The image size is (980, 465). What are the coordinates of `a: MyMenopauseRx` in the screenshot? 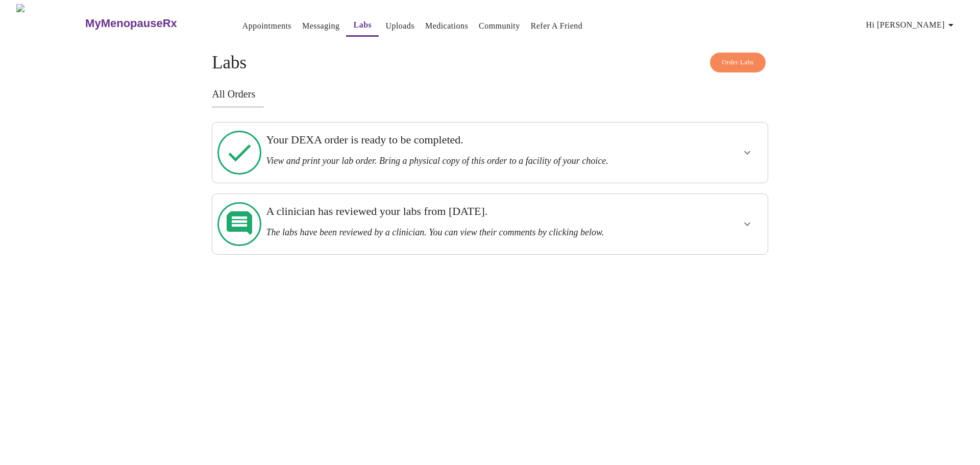 It's located at (151, 24).